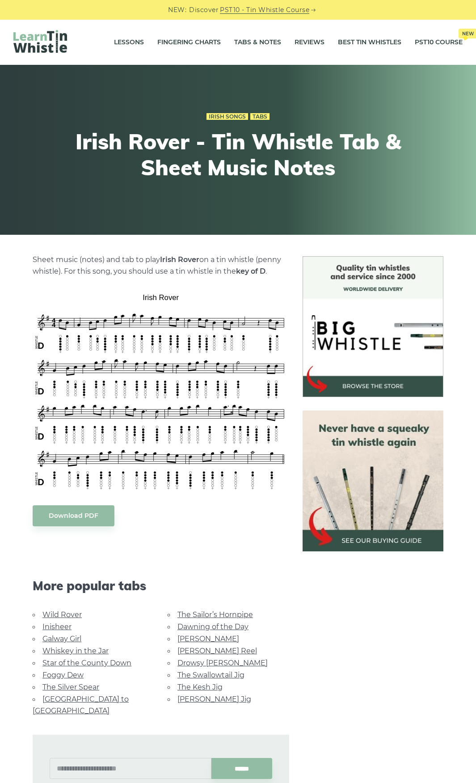 The height and width of the screenshot is (783, 476). Describe the element at coordinates (370, 42) in the screenshot. I see `a: Best Tin Whistles` at that location.